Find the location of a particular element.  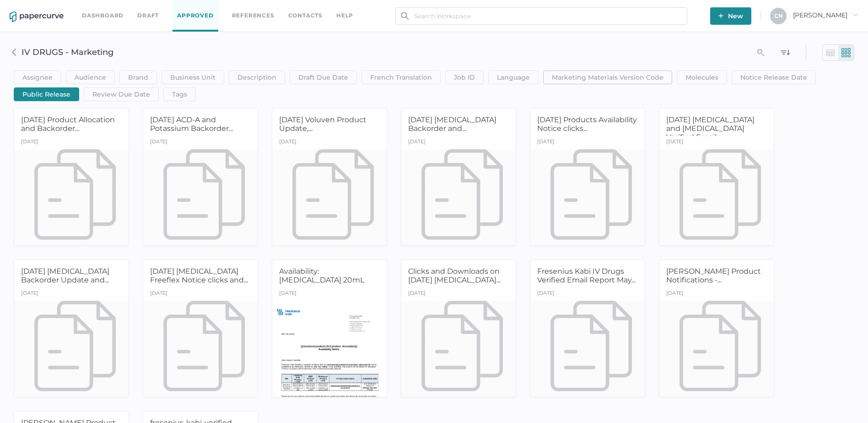

button: Molecules is located at coordinates (702, 77).